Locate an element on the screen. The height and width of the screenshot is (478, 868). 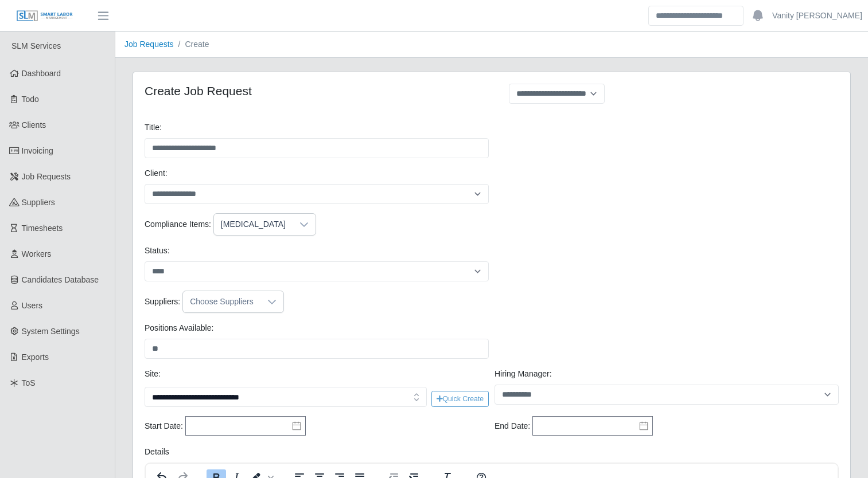
span: Invoicing is located at coordinates (37, 151).